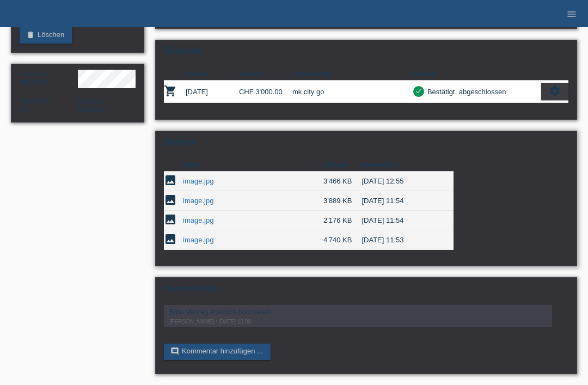 This screenshot has height=385, width=588. What do you see at coordinates (366, 291) in the screenshot?
I see `h2: Kommentare` at bounding box center [366, 291].